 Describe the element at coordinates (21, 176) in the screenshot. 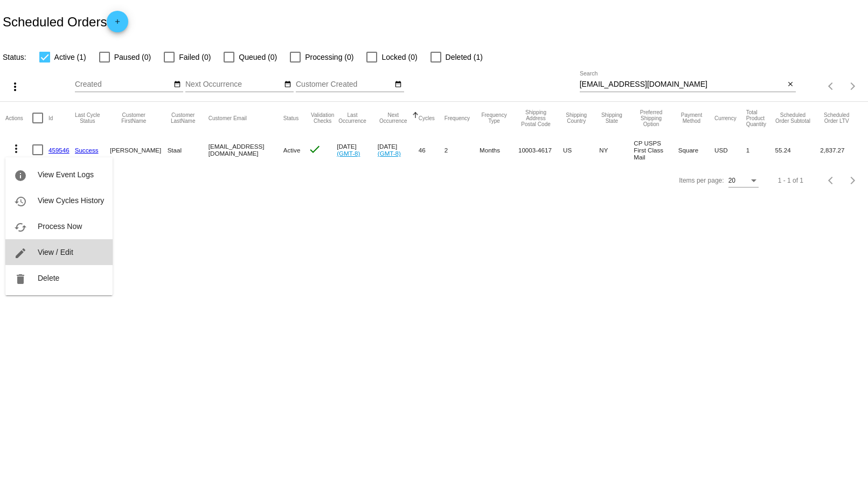

I see `mat-icon: info` at that location.